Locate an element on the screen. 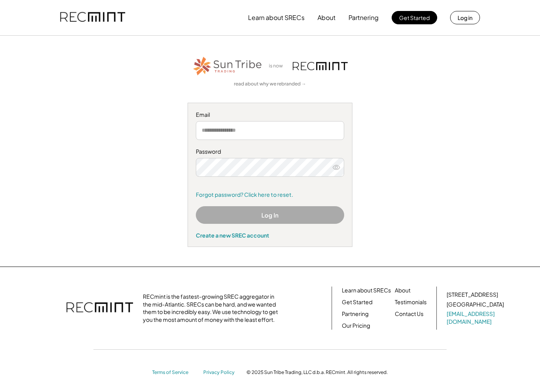  a: Get Started is located at coordinates (357, 302).